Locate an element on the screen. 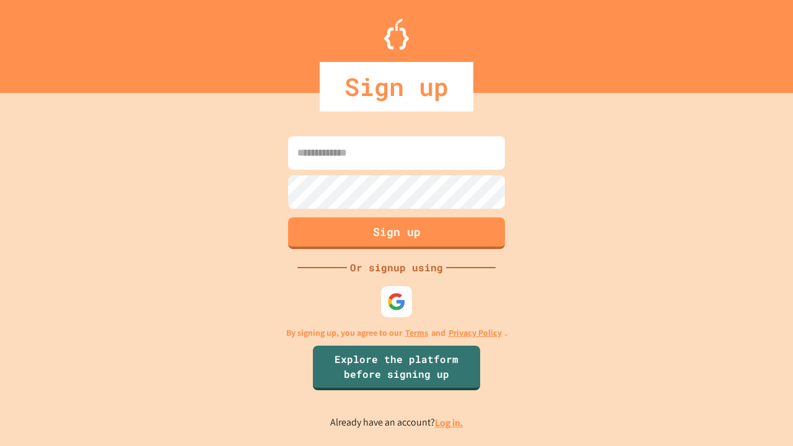 This screenshot has height=446, width=793. button: Sign up is located at coordinates (397, 233).